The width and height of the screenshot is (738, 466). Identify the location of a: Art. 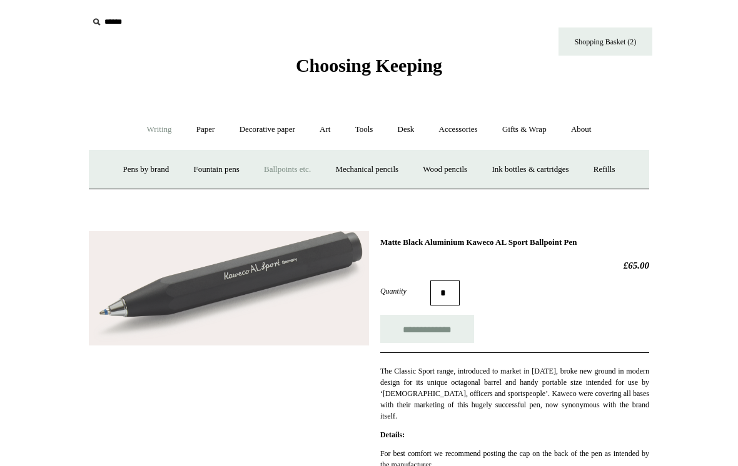
(324, 129).